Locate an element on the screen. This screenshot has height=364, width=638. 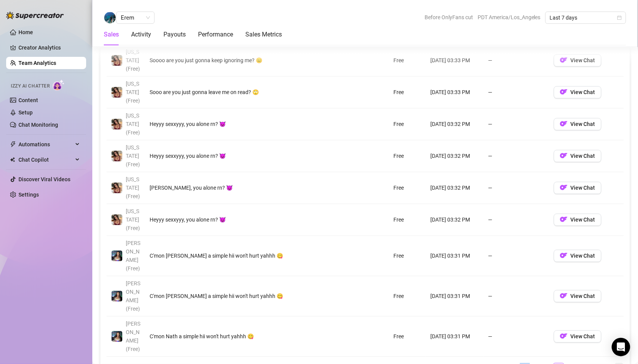
span: Chat Copilot is located at coordinates (46, 160).